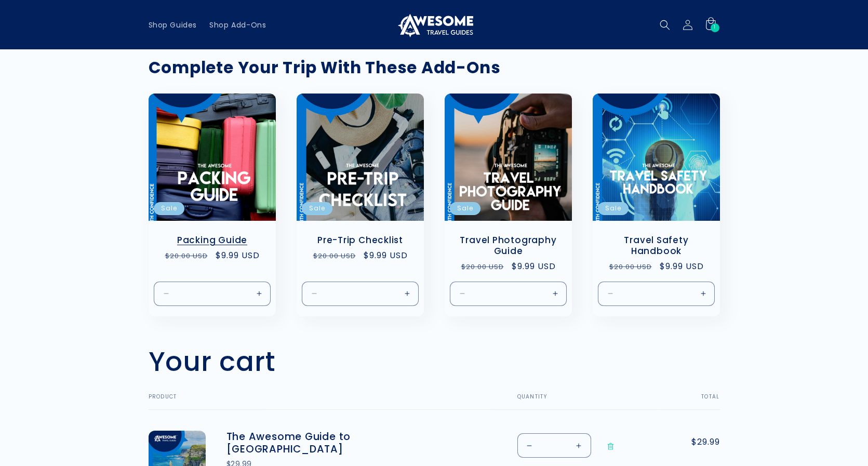  Describe the element at coordinates (688, 402) in the screenshot. I see `th: Total` at that location.